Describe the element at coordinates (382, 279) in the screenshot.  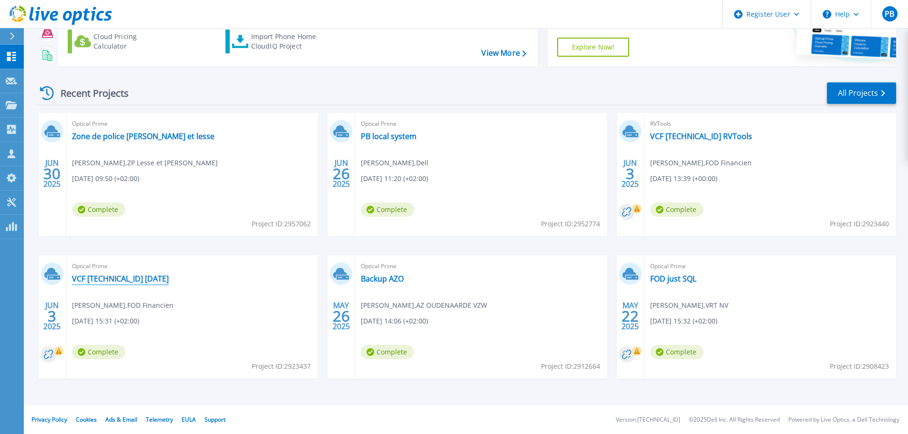
I see `a: Backup AZO` at that location.